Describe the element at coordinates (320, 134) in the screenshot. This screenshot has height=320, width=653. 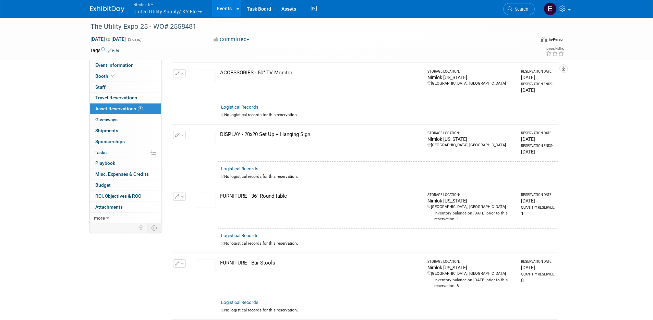
I see `div: DISPLAY - 20x20 Set Up + Hanging Sign` at that location.